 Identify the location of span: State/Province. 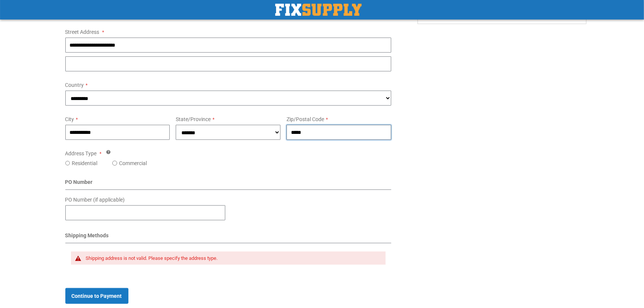
(193, 119).